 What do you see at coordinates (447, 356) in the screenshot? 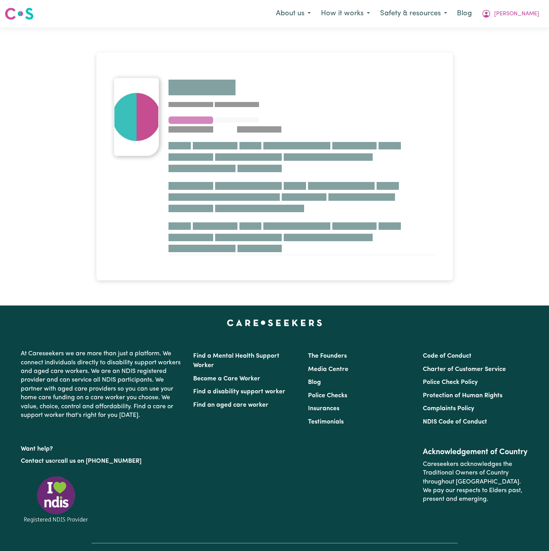
I see `a: Code of Conduct` at bounding box center [447, 356].